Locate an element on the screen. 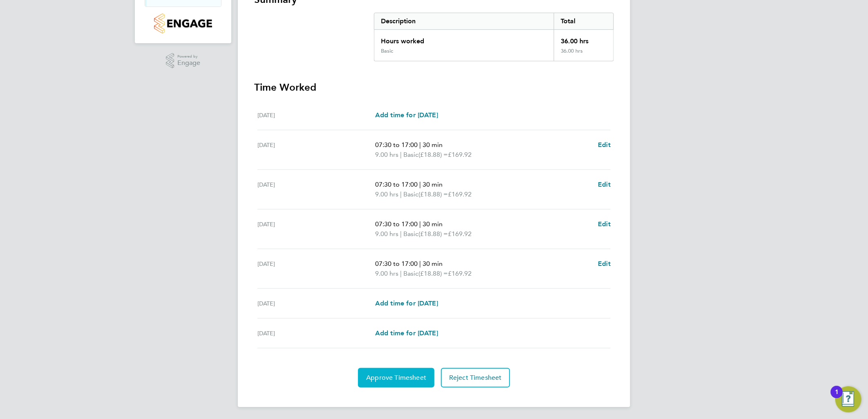  div: Description is located at coordinates (464, 22).